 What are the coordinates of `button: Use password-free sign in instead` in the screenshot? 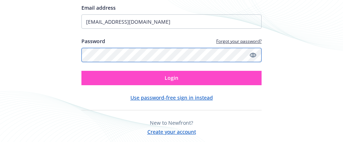 It's located at (172, 98).